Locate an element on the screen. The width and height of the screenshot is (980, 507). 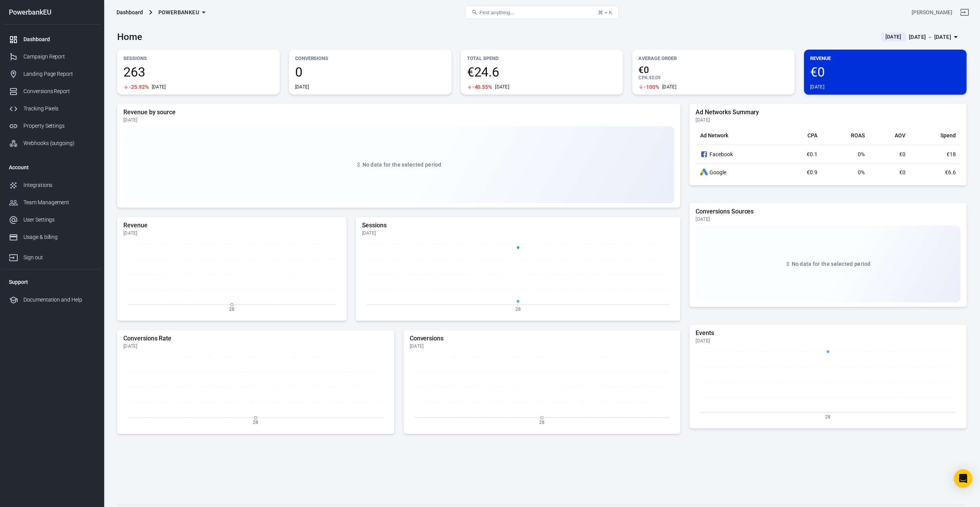
a: Campaign Report is located at coordinates (51, 57).